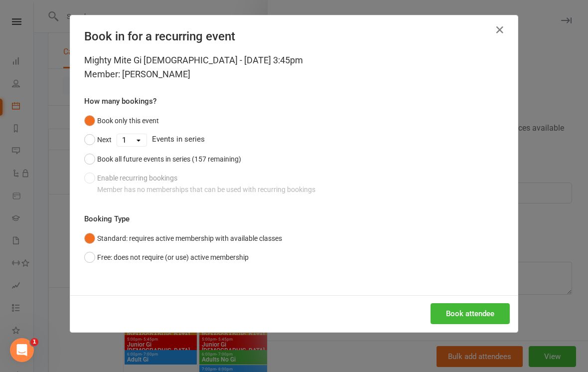  I want to click on button: Standard: requires active membership with available classes, so click(183, 238).